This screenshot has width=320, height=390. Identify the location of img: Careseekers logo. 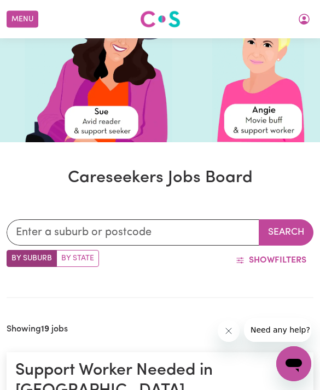
(160, 19).